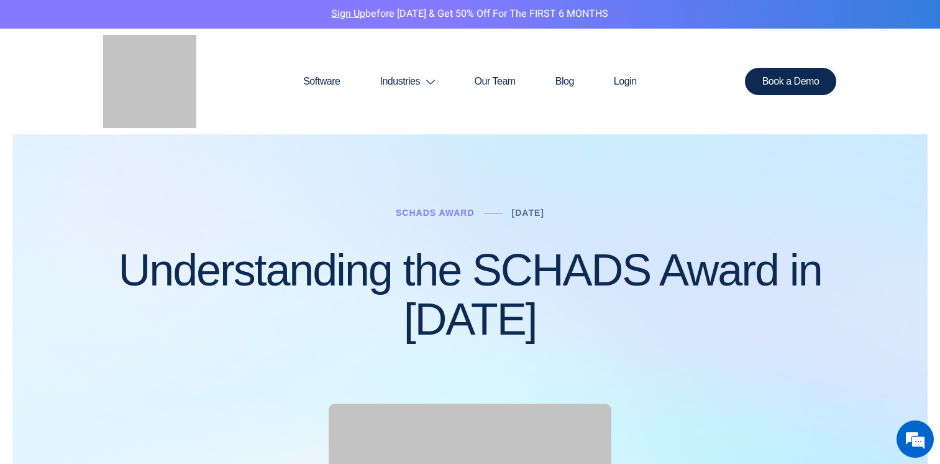  What do you see at coordinates (791, 81) in the screenshot?
I see `span: Book a Demo` at bounding box center [791, 81].